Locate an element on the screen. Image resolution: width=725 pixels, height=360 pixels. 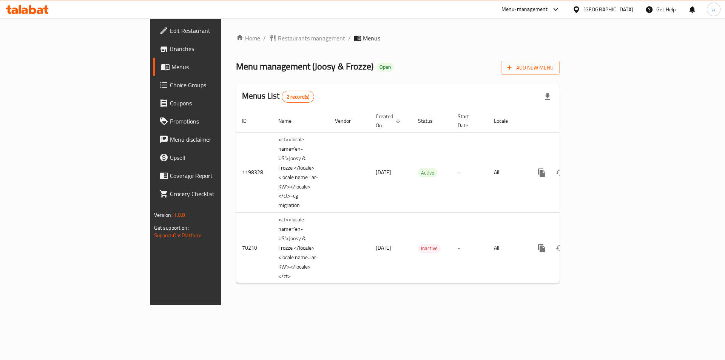
a: Upsell is located at coordinates (212, 158).